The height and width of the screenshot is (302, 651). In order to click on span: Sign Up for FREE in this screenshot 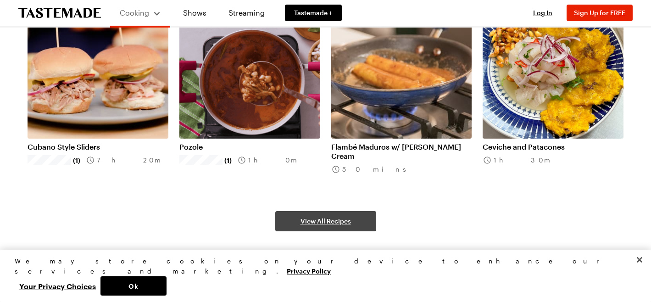, I will do `click(600, 12)`.